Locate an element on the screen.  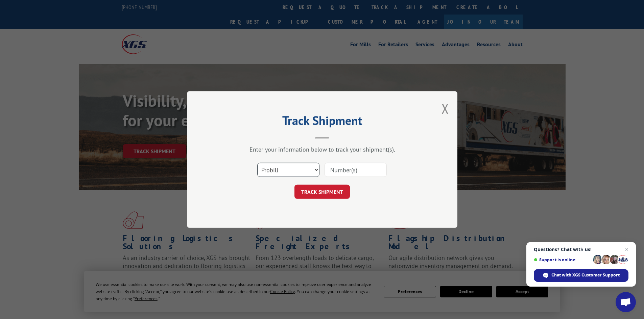
div: Open chat is located at coordinates (626, 302).